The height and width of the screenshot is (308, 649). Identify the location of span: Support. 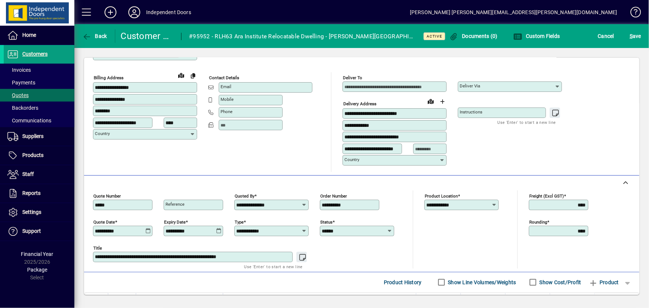
(32, 231).